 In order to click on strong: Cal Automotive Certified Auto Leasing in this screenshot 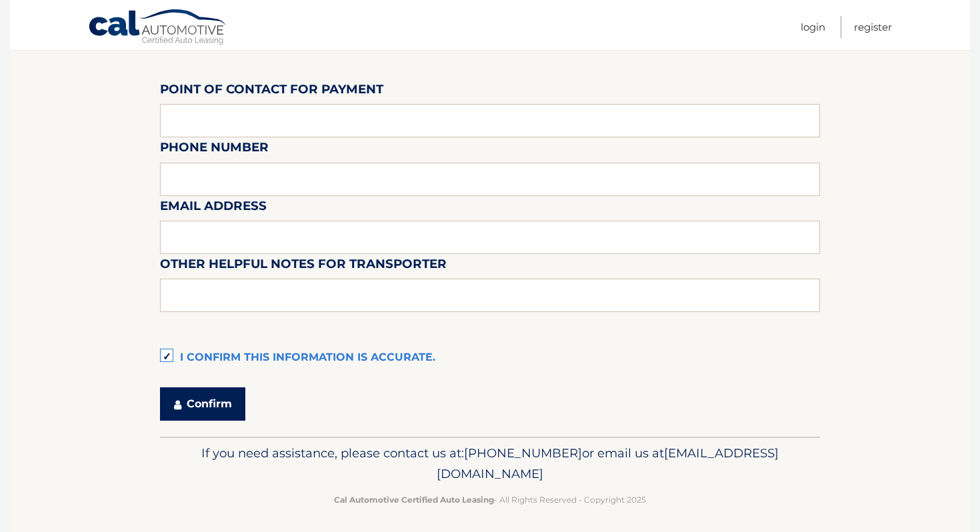, I will do `click(414, 499)`.